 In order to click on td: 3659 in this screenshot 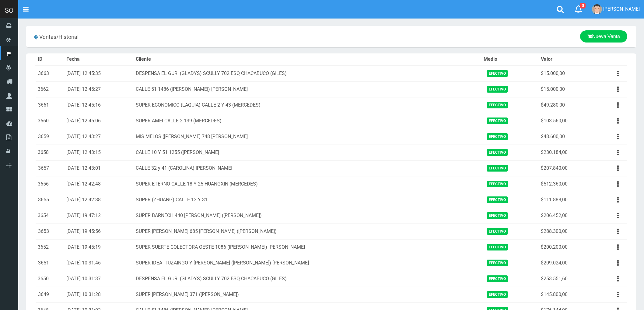, I will do `click(49, 137)`.